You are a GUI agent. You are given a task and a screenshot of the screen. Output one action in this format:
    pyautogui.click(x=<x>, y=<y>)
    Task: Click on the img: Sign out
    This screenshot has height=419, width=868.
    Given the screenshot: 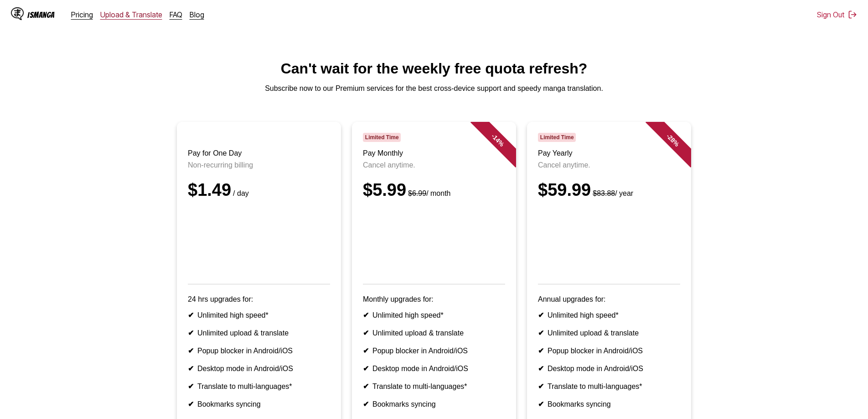 What is the action you would take?
    pyautogui.click(x=853, y=15)
    